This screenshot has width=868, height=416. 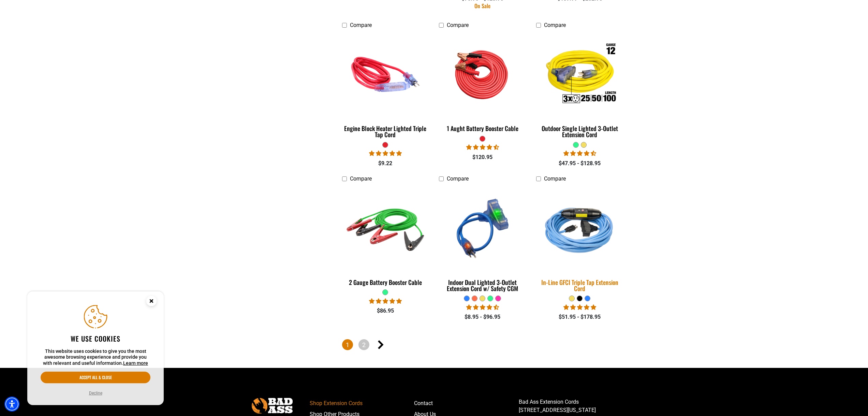 What do you see at coordinates (95, 393) in the screenshot?
I see `button: Decline` at bounding box center [95, 393].